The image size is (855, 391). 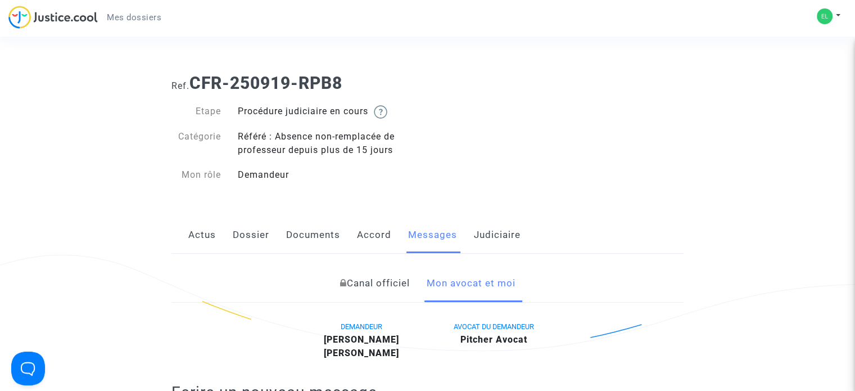 I want to click on a: Mon avocat et moi, so click(x=470, y=283).